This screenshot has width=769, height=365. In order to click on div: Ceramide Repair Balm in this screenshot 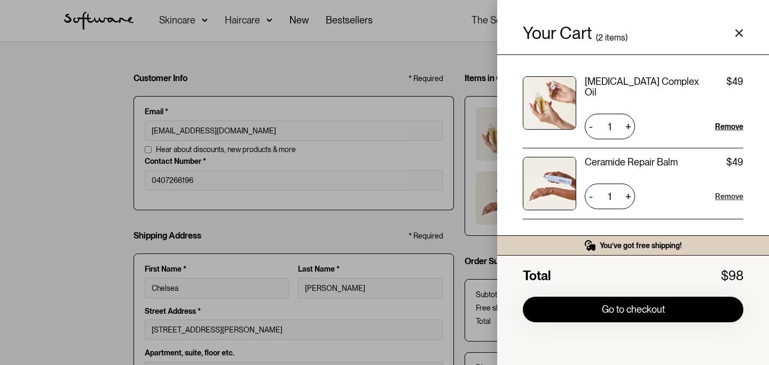, I will do `click(631, 162)`.